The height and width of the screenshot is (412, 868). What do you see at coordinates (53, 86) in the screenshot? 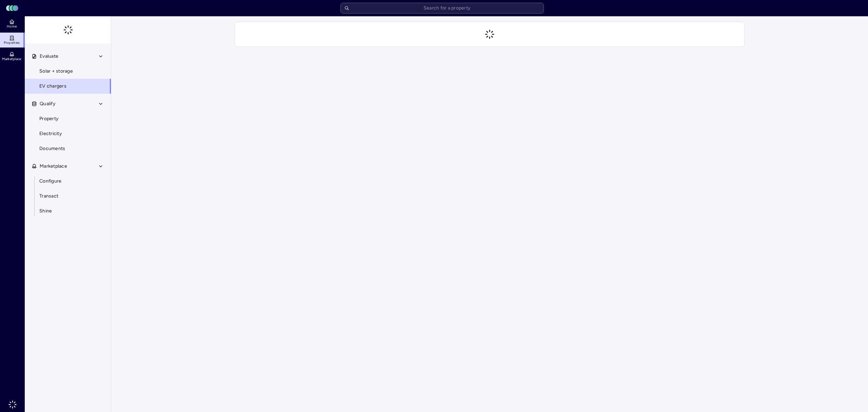
I see `span: EV chargers` at bounding box center [53, 86].